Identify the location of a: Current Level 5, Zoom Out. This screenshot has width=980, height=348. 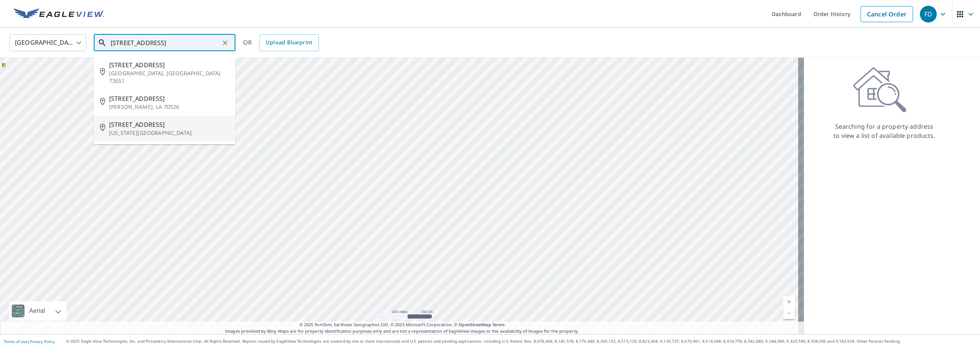
(789, 314).